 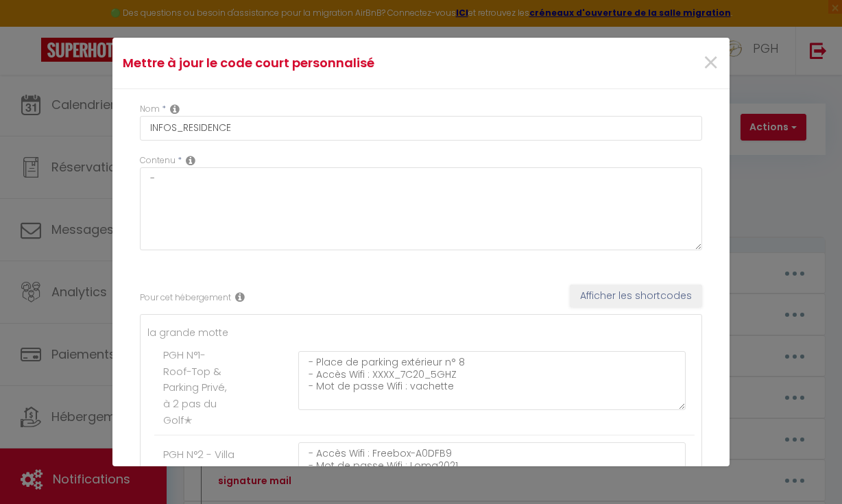 I want to click on label: PGH N°1- Roof-Top & Parking Privé, à 2 pas du Golf✭, so click(x=199, y=387).